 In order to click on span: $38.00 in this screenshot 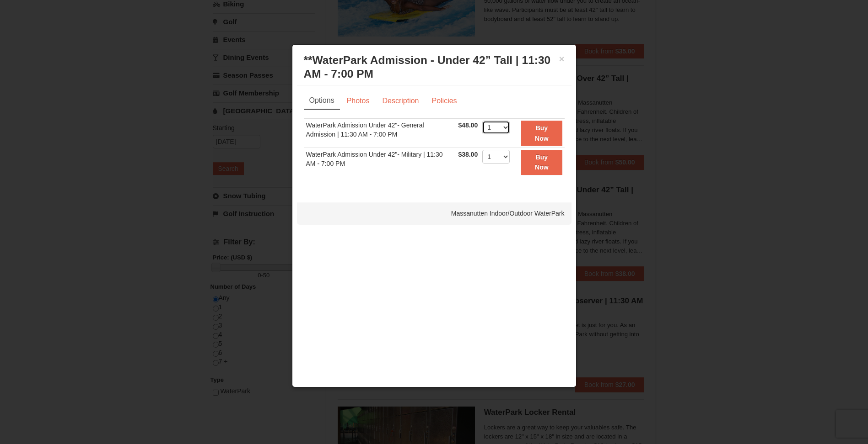, I will do `click(468, 154)`.